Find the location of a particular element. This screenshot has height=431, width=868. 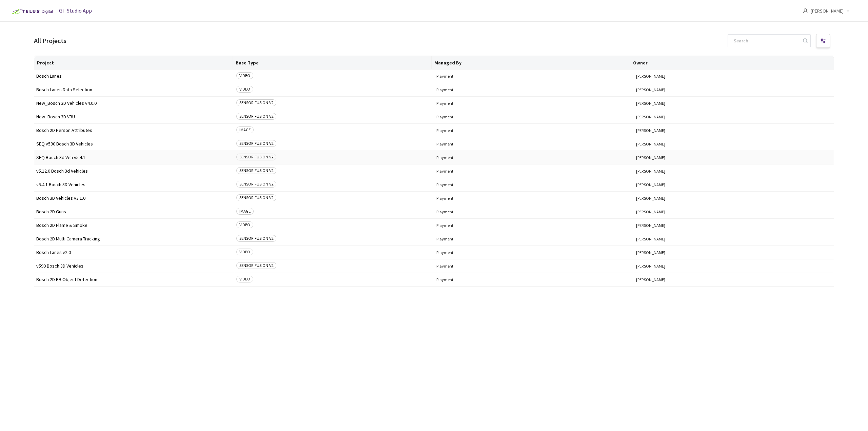

span: Bosch 2D Person Attributes is located at coordinates (134, 130).